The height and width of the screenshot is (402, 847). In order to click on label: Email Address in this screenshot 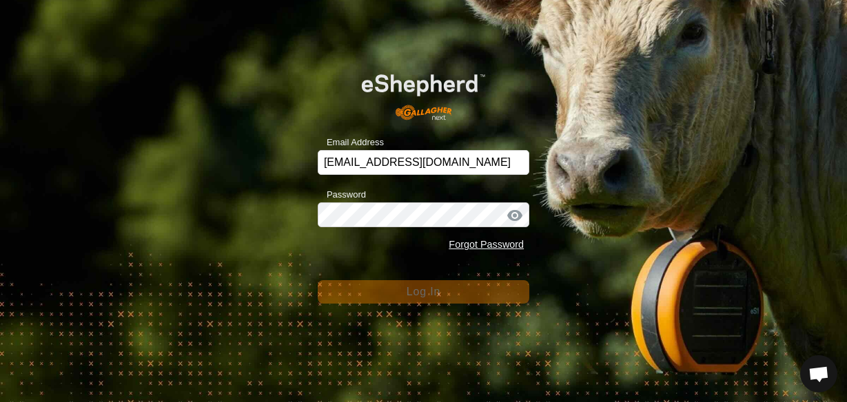, I will do `click(351, 143)`.